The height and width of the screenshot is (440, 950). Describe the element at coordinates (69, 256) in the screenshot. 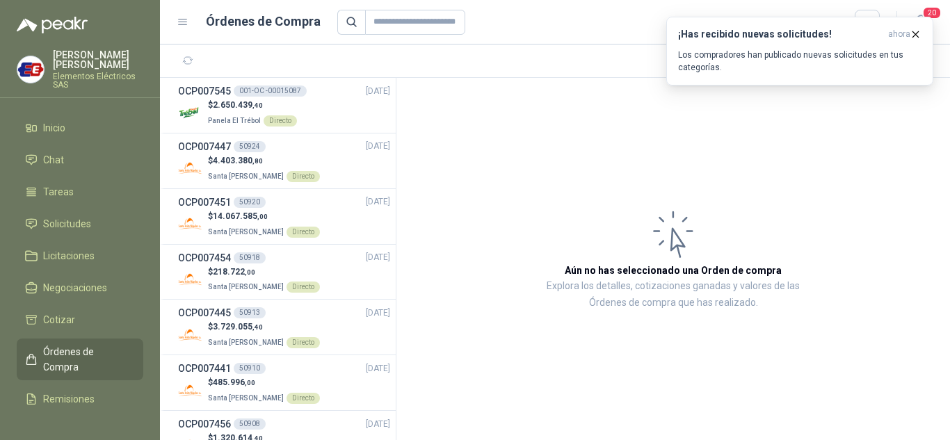

I see `span: Licitaciones` at that location.